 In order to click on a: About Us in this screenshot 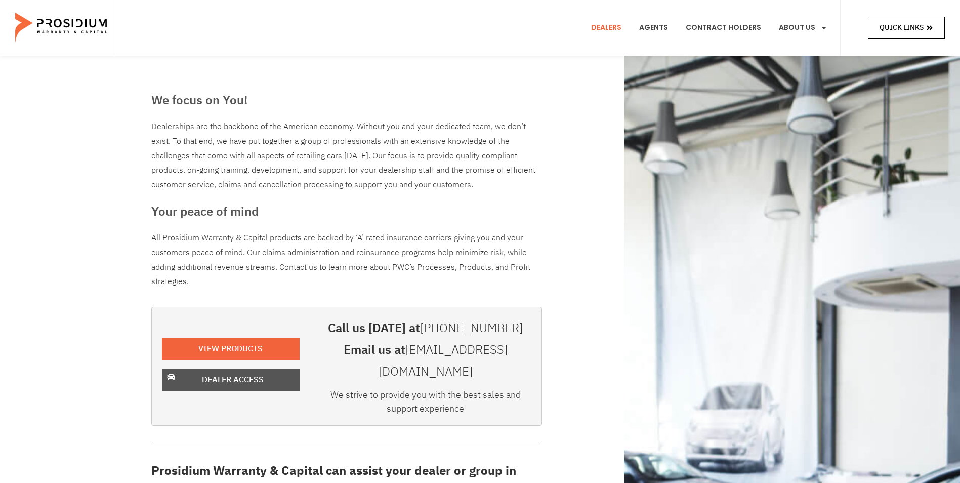, I will do `click(803, 28)`.